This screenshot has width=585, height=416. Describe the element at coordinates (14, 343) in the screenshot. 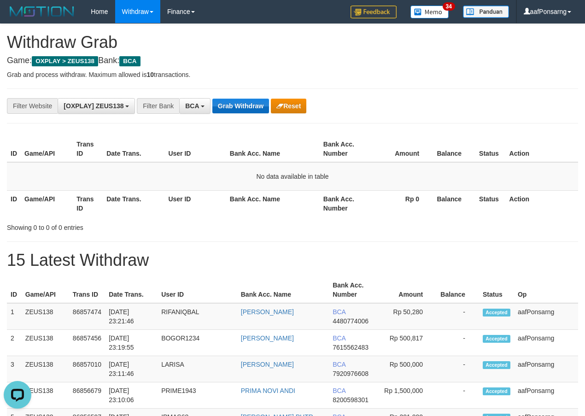

I see `td: 2` at that location.